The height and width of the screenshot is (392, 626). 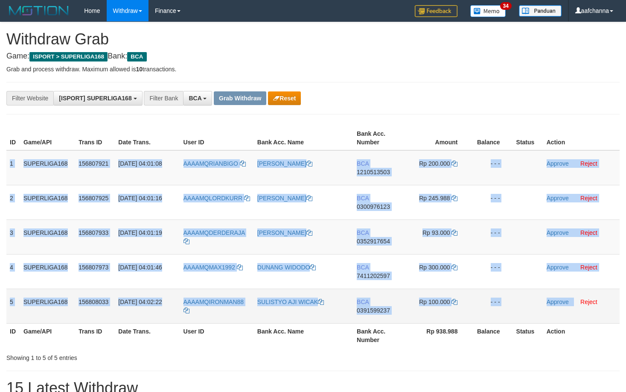 I want to click on a: AAAAMQIRONMAN88, so click(x=214, y=306).